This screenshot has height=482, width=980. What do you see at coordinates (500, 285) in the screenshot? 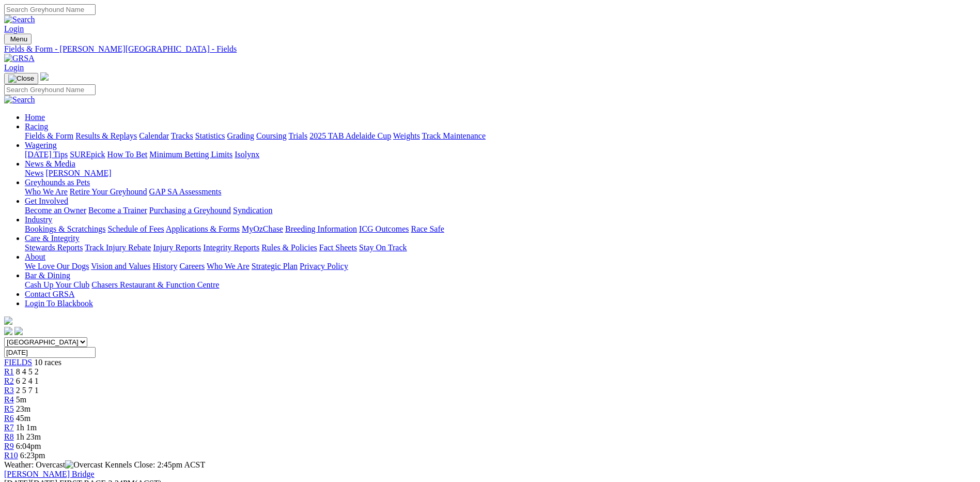
I see `div: Bar & Dining` at bounding box center [500, 285].